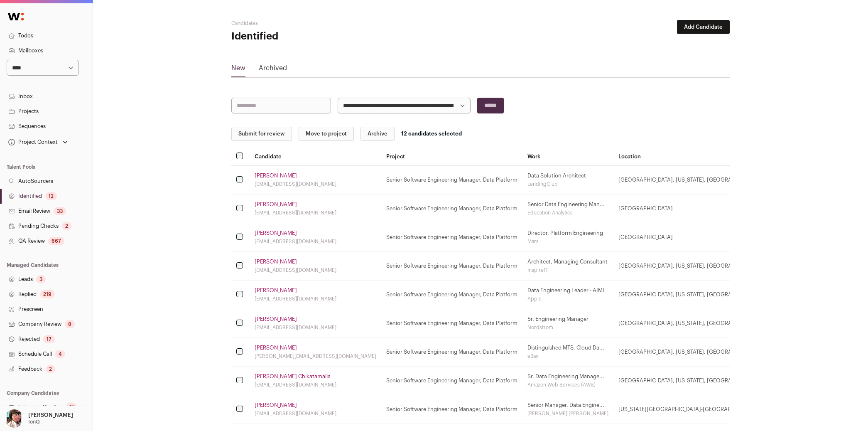 Image resolution: width=868 pixels, height=431 pixels. Describe the element at coordinates (568, 156) in the screenshot. I see `th: Work` at that location.